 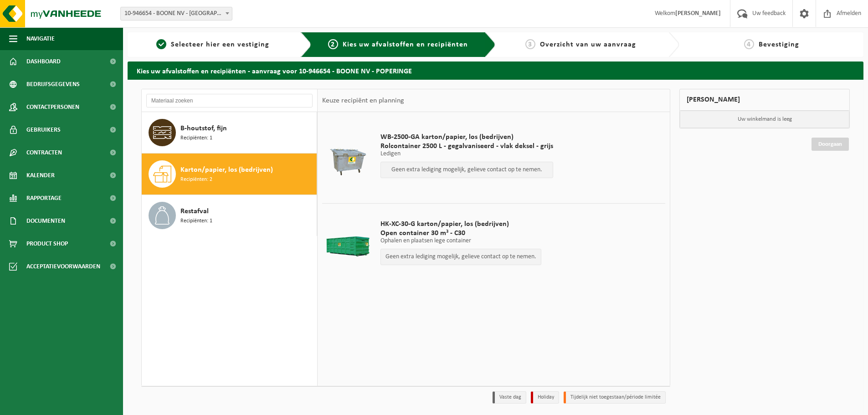 I want to click on button: B-houtstof, fijn Recipiënten: 1, so click(x=229, y=133).